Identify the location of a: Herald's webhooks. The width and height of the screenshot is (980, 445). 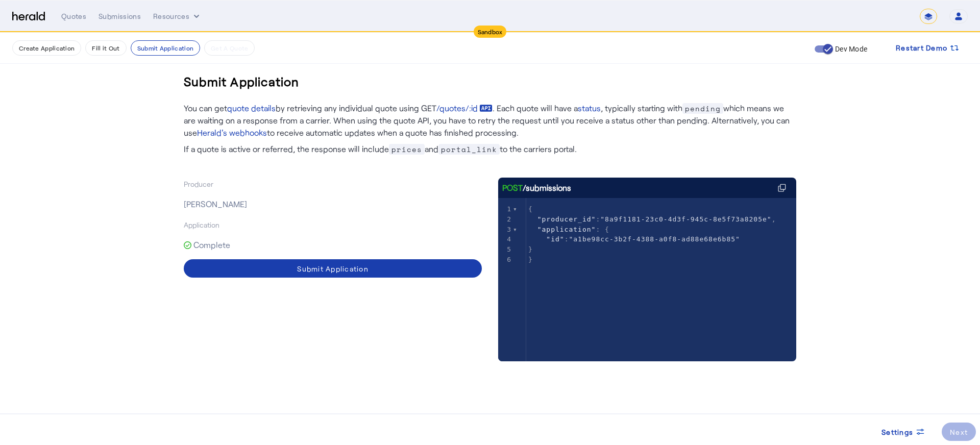
(232, 133).